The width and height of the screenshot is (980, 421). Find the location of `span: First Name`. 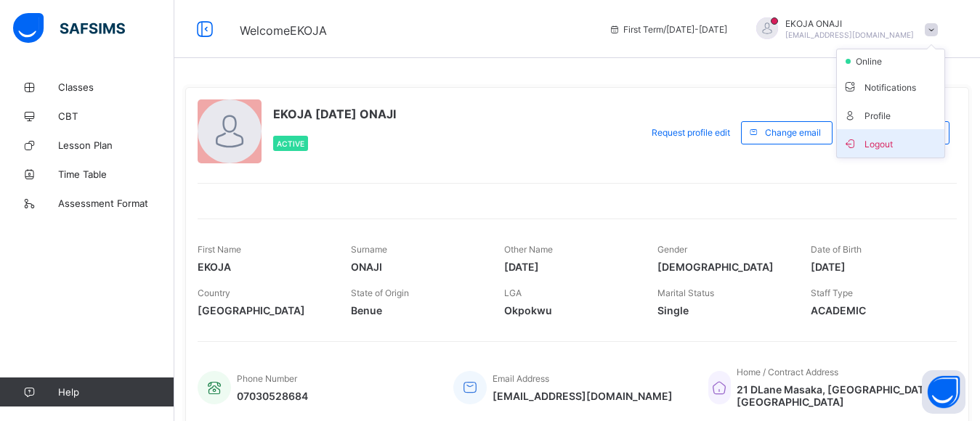

span: First Name is located at coordinates (220, 249).